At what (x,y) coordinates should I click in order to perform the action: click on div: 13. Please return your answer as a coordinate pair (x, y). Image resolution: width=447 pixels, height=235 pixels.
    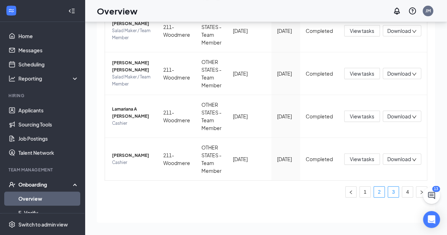
    Looking at the image, I should click on (436, 189).